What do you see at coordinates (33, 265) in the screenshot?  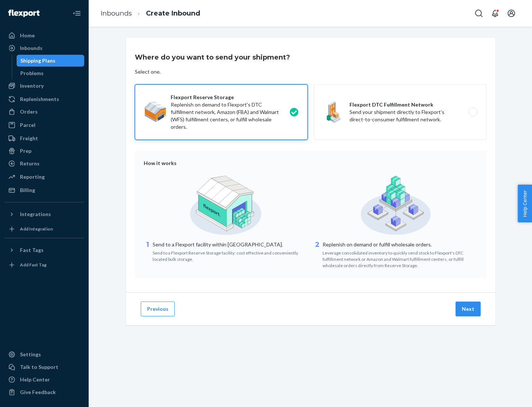 I see `div: Add Fast Tag` at bounding box center [33, 265].